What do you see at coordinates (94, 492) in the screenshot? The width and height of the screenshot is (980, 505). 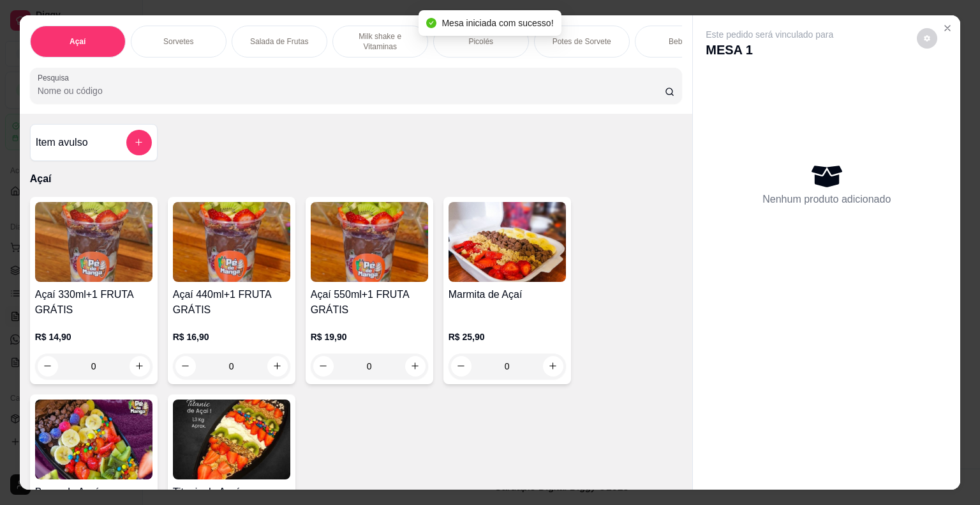 I see `h4: Barca de Açaí` at bounding box center [94, 492].